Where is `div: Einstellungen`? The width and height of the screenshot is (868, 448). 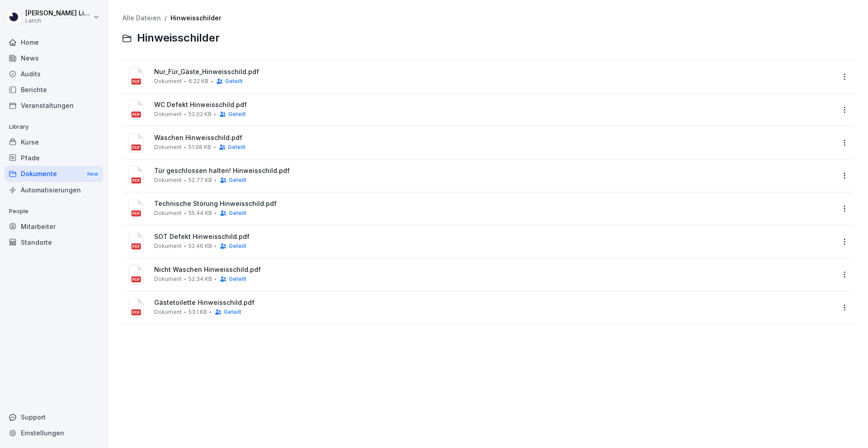
div: Einstellungen is located at coordinates (54, 433).